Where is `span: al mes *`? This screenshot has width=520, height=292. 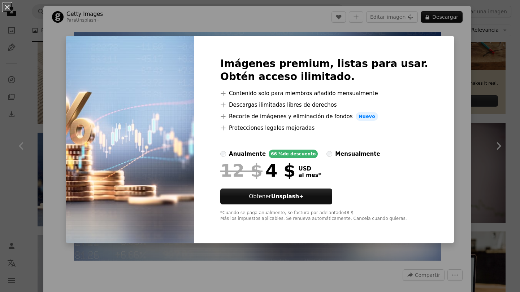
span: al mes * is located at coordinates (309, 175).